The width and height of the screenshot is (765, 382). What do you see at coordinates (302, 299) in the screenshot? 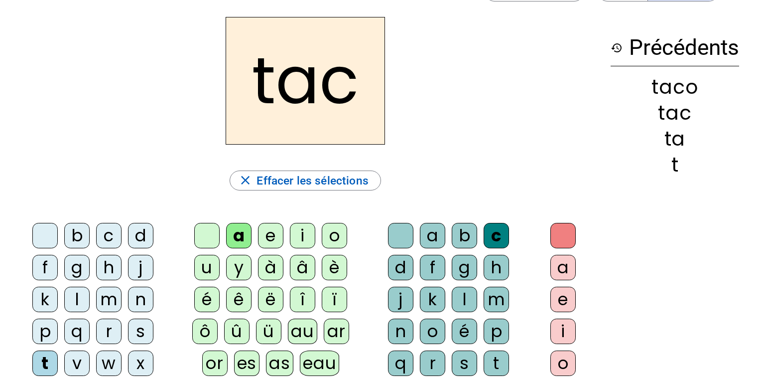
I see `div: î` at bounding box center [302, 299].